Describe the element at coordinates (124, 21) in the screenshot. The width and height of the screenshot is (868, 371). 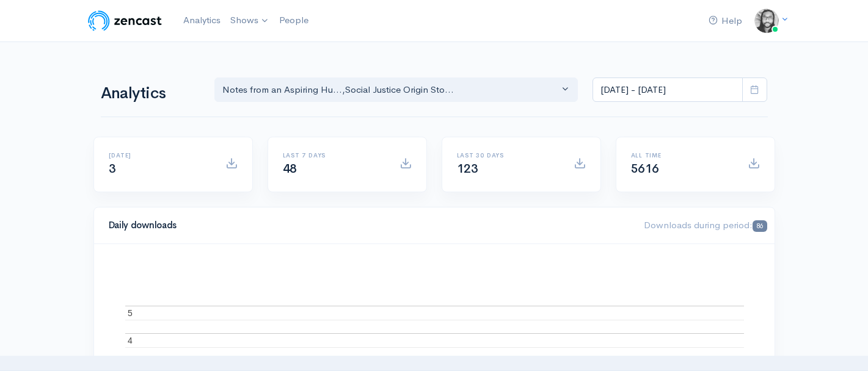
I see `img: ZenCast Logo` at that location.